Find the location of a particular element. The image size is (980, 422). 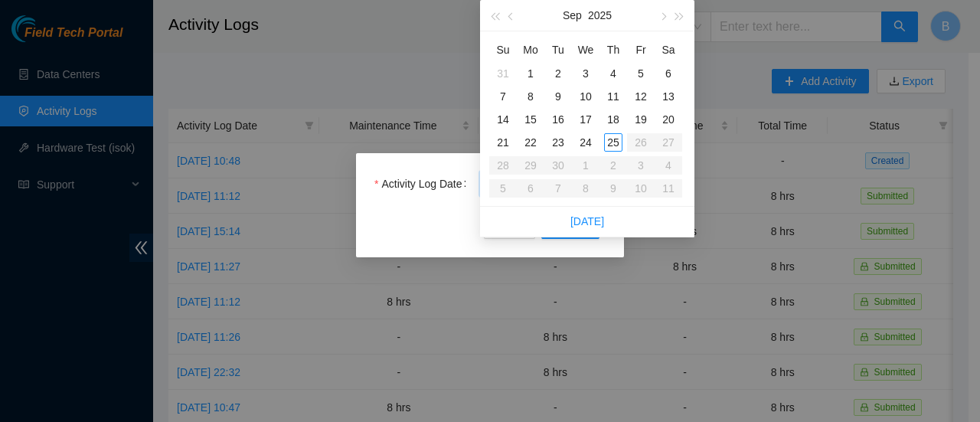

td: 2025-09-12 is located at coordinates (641, 97).